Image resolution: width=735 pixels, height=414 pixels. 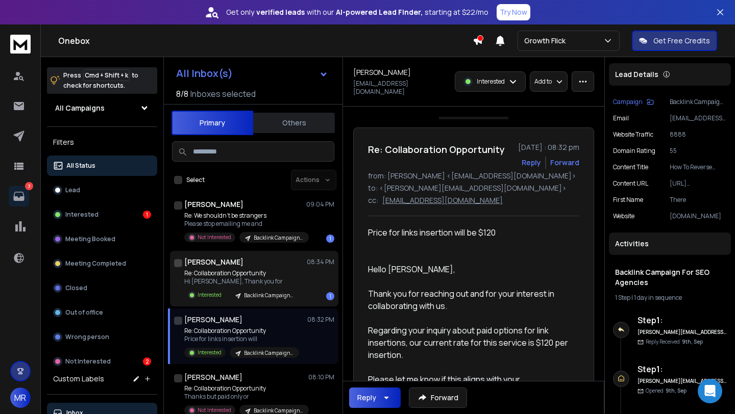 I want to click on p: Lead Details, so click(x=636, y=74).